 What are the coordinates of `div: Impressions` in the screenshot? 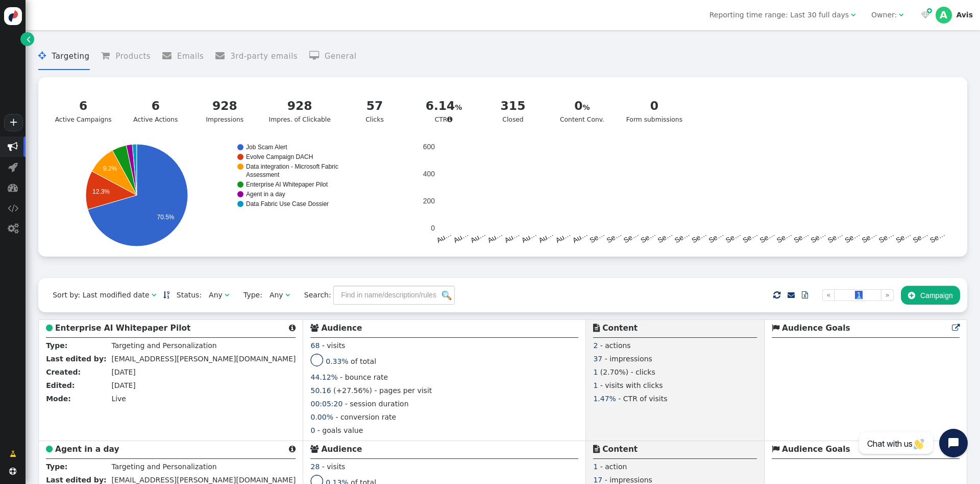 It's located at (225, 111).